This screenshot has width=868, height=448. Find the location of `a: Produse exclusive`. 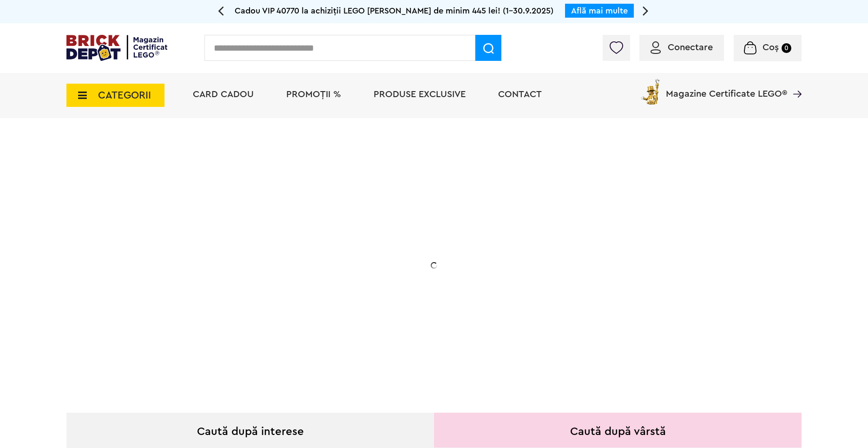

a: Produse exclusive is located at coordinates (419, 95).